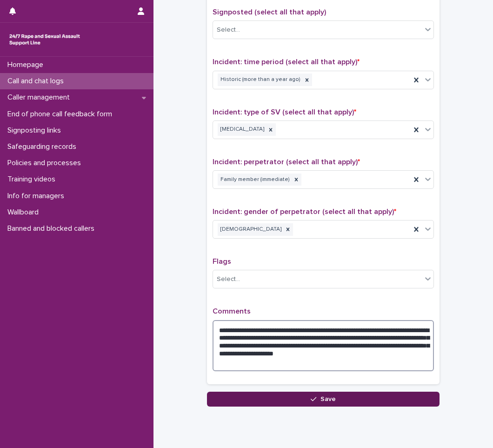 This screenshot has height=448, width=493. Describe the element at coordinates (259, 79) in the screenshot. I see `div: Historic (more than a year ago)` at that location.